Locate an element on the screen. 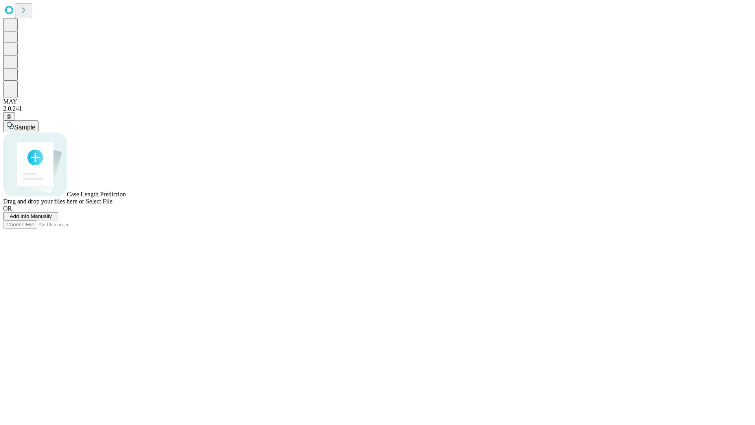 The width and height of the screenshot is (755, 425). span: Drag and drop your files here or is located at coordinates (44, 201).